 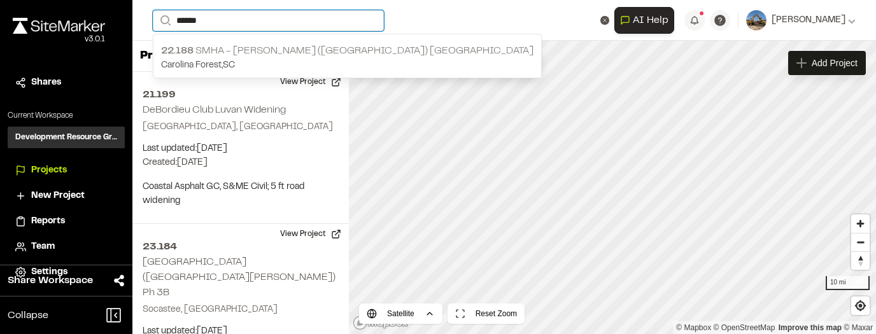 I want to click on span: Reports, so click(x=48, y=222).